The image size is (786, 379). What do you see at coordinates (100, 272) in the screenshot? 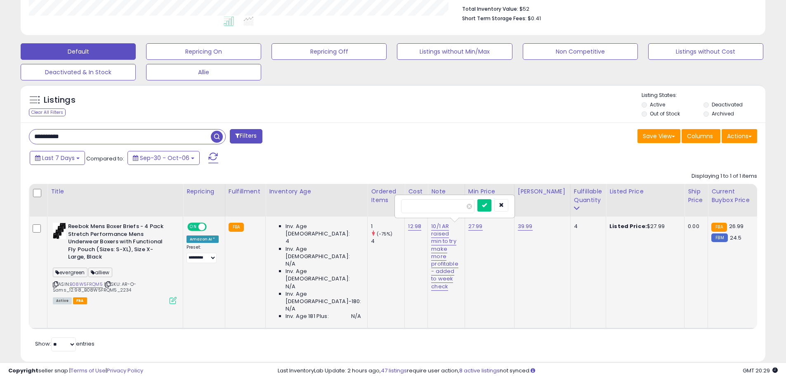
I see `span: alliew` at bounding box center [100, 272].